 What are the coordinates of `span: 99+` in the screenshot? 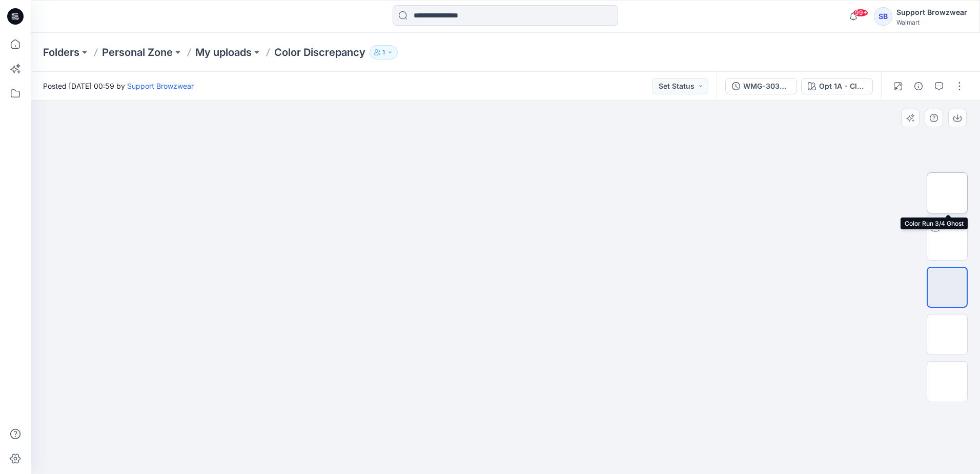 It's located at (861, 13).